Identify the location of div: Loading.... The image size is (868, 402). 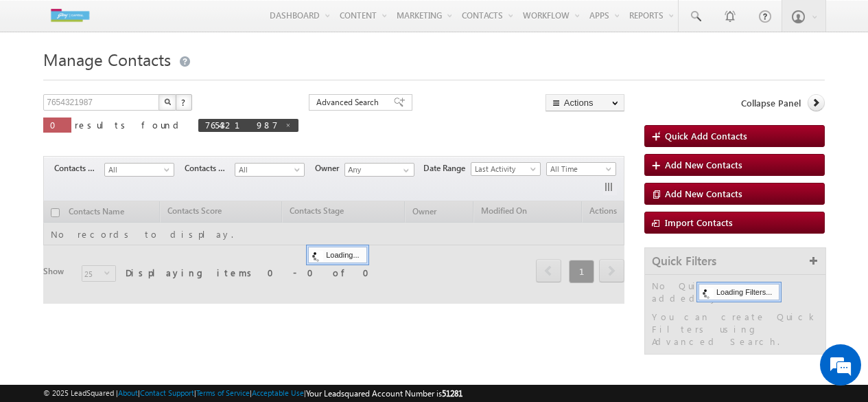
(337, 255).